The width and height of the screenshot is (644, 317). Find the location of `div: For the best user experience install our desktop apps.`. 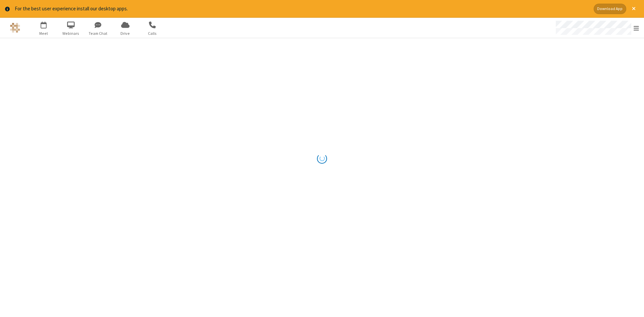

div: For the best user experience install our desktop apps. is located at coordinates (302, 9).